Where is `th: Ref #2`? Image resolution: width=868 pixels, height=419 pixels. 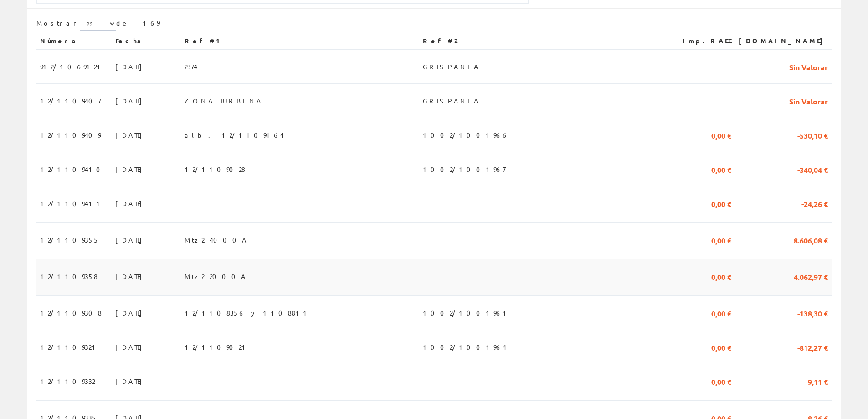 th: Ref #2 is located at coordinates (543, 41).